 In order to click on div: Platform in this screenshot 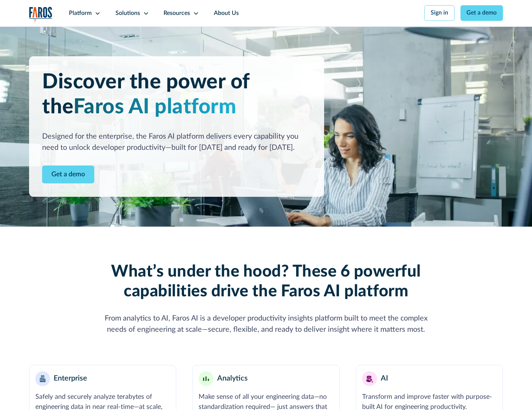, I will do `click(80, 13)`.